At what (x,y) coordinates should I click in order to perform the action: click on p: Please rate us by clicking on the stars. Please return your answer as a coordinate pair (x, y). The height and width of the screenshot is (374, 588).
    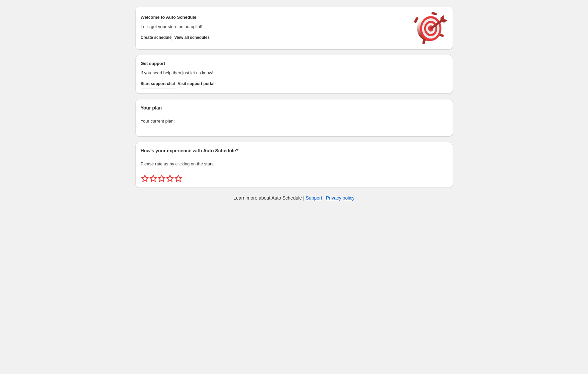
    Looking at the image, I should click on (294, 164).